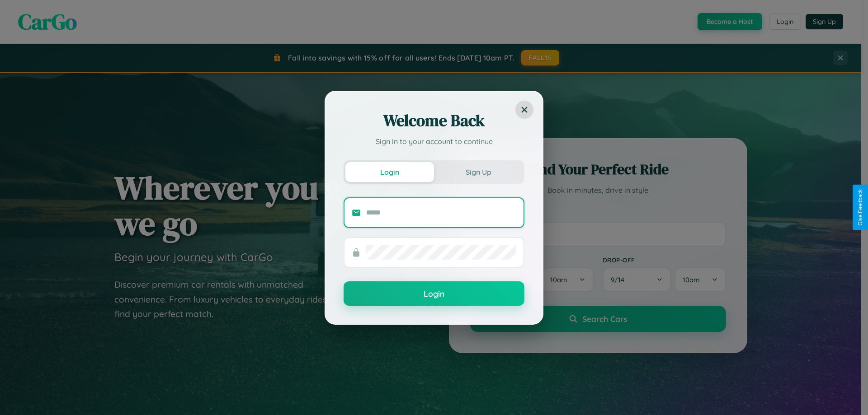 The width and height of the screenshot is (868, 415). Describe the element at coordinates (434, 142) in the screenshot. I see `p: Sign in to your account to continue` at that location.